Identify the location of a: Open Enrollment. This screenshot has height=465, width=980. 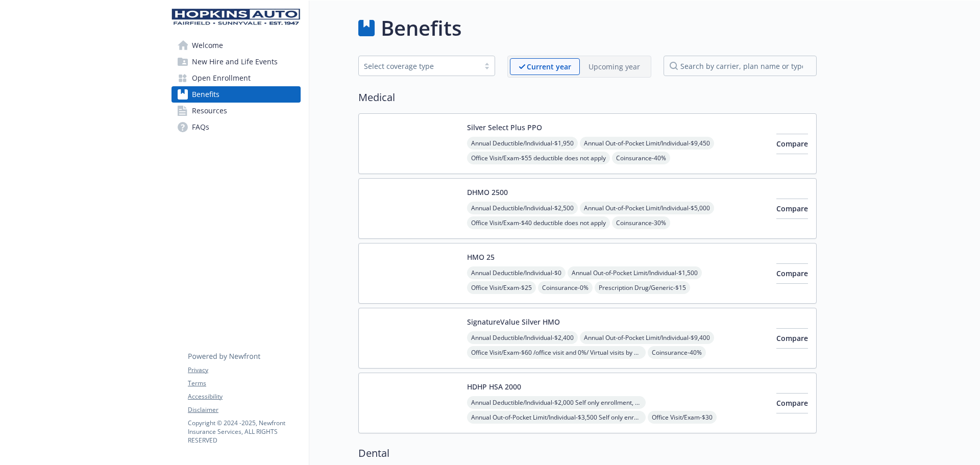
(236, 78).